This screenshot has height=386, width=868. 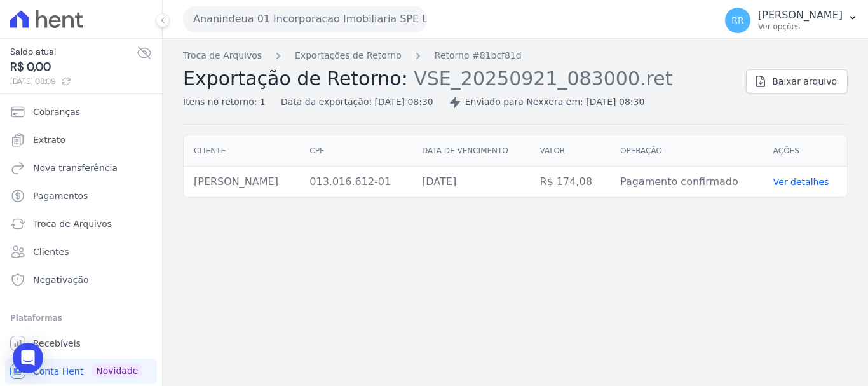 I want to click on span: Extrato, so click(x=49, y=140).